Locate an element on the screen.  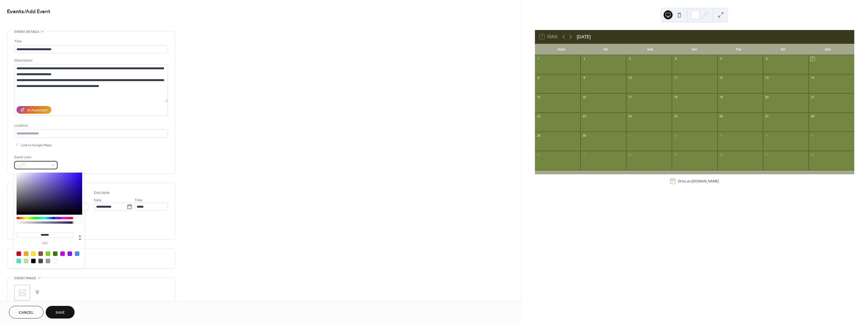
div: #B8E986 is located at coordinates (26, 261).